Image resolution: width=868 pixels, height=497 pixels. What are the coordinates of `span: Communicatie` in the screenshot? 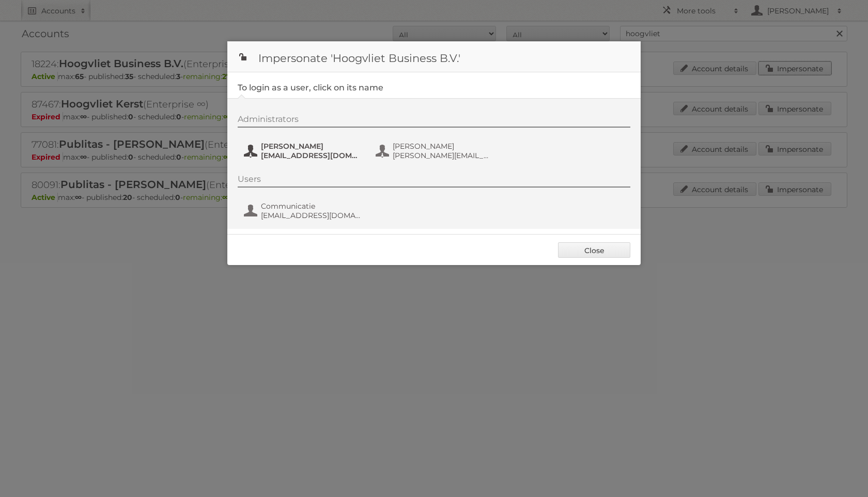 It's located at (311, 206).